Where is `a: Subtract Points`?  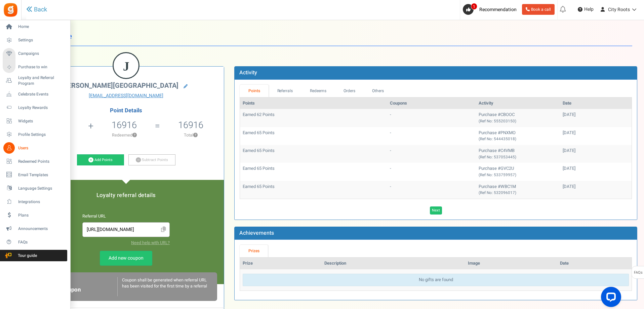 a: Subtract Points is located at coordinates (152, 160).